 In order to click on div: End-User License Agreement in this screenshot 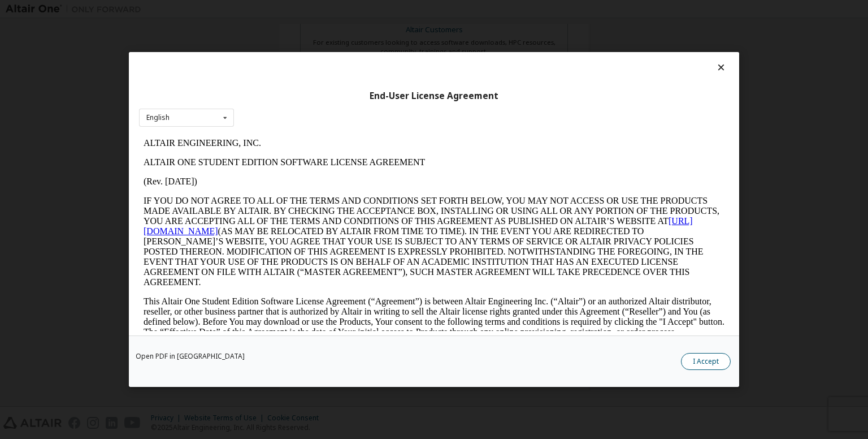, I will do `click(434, 96)`.